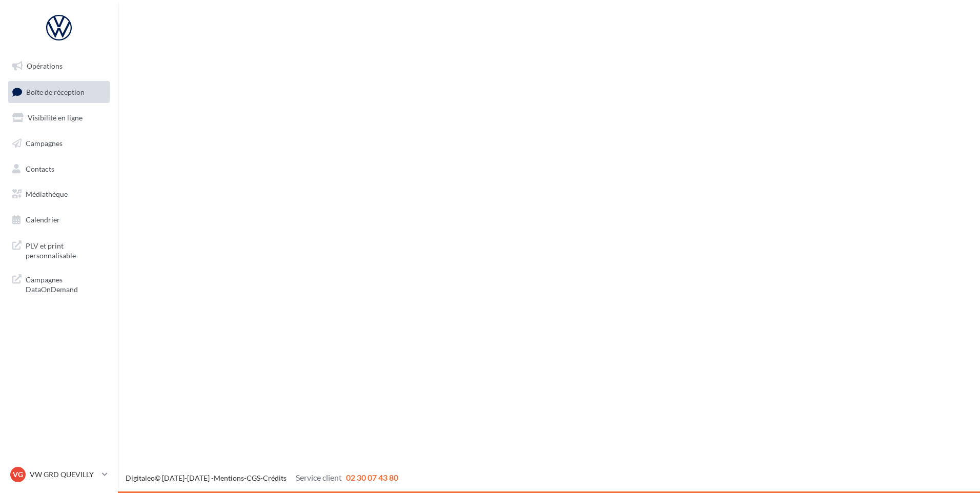 The width and height of the screenshot is (980, 493). I want to click on a: Contacts, so click(59, 169).